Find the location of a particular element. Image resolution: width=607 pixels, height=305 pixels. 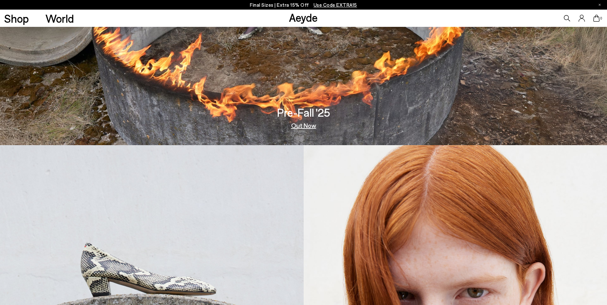

span: Navigate to /collections/ss25-final-sizes is located at coordinates (336, 5).